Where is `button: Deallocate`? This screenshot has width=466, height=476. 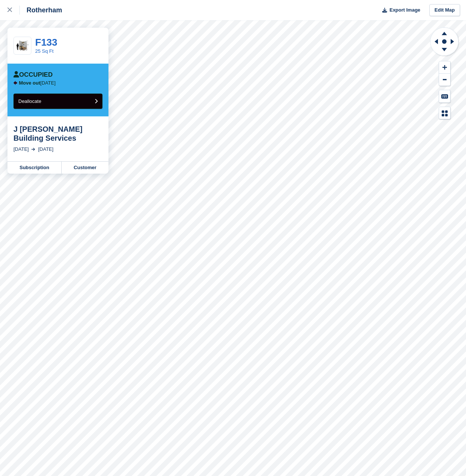
button: Deallocate is located at coordinates (58, 101).